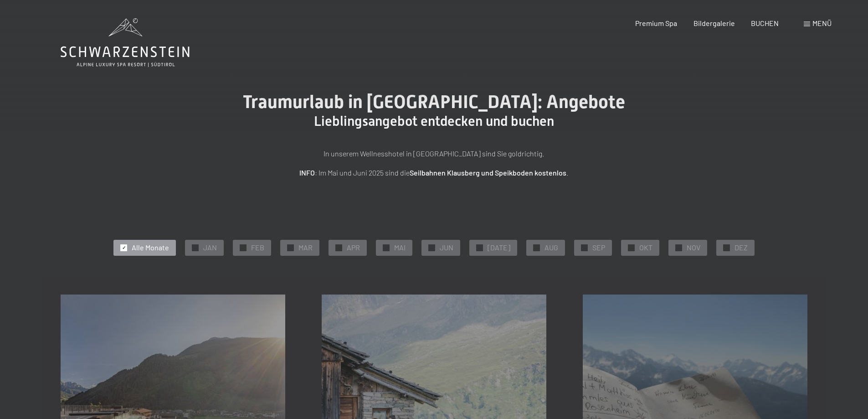  I want to click on a: BUCHEN, so click(764, 23).